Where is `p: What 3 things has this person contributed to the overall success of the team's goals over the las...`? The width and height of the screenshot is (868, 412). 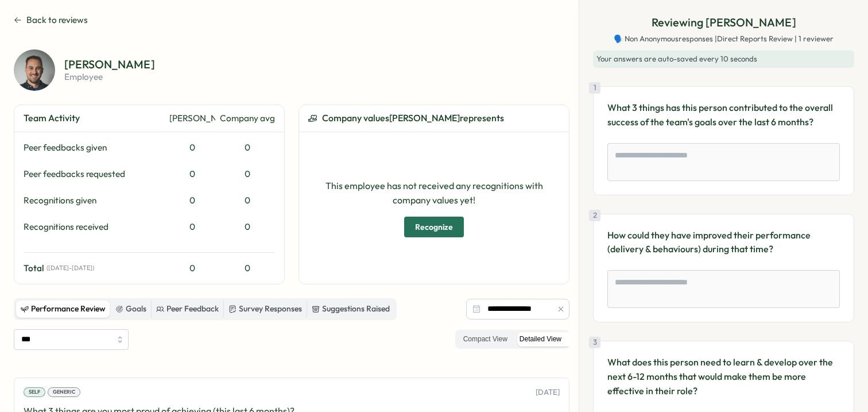
p: What 3 things has this person contributed to the overall success of the team's goals over the las... is located at coordinates (723, 115).